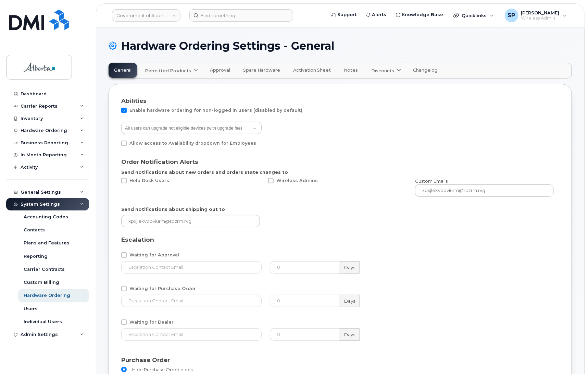 The width and height of the screenshot is (588, 374). What do you see at coordinates (432, 181) in the screenshot?
I see `span: Custom Emails:` at bounding box center [432, 181].